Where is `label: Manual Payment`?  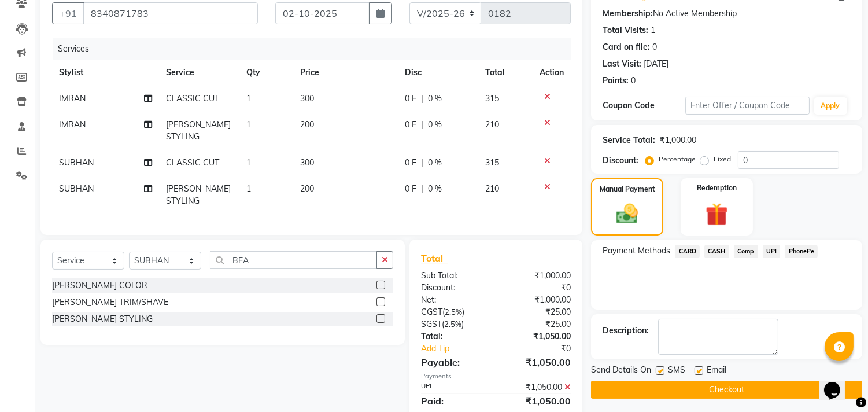
label: Manual Payment is located at coordinates (627, 189).